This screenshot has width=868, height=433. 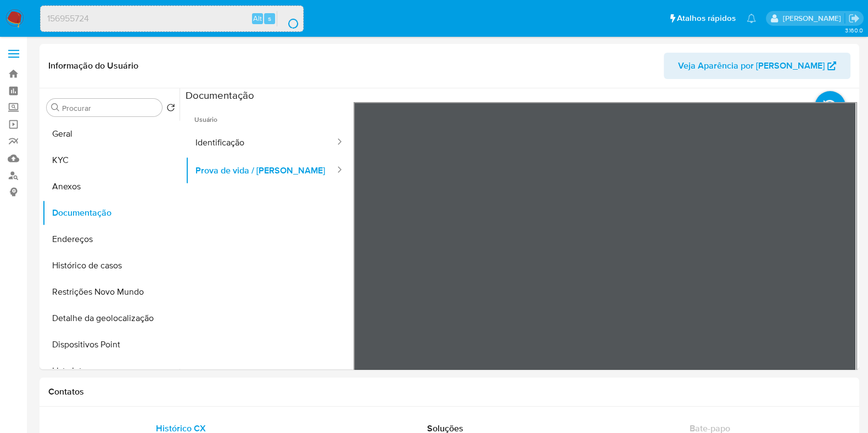 I want to click on button: Anexos, so click(x=111, y=186).